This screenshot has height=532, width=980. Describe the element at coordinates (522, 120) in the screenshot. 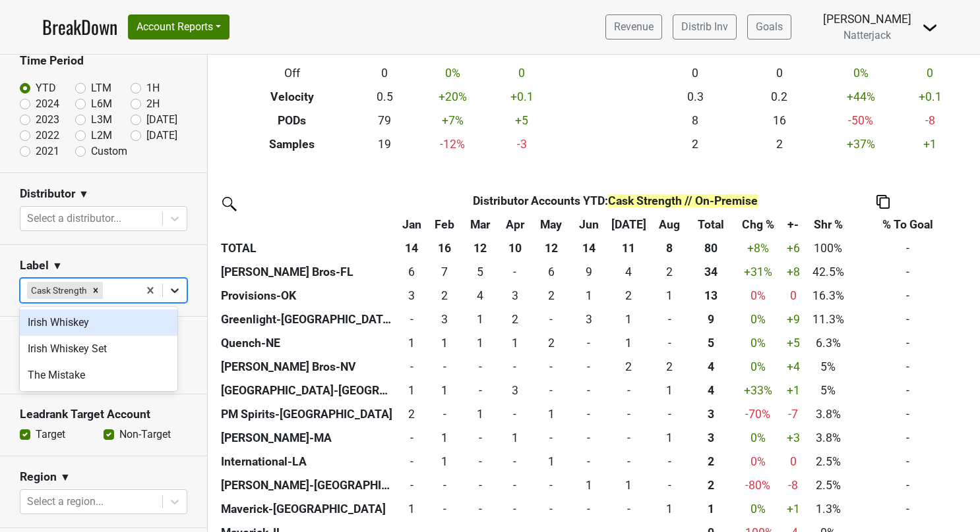

I see `td: +5` at that location.